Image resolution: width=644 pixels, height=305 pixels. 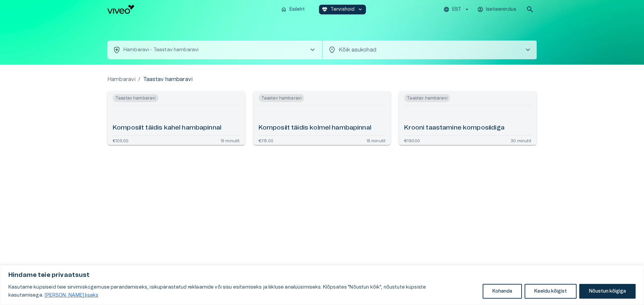 What do you see at coordinates (122, 80) in the screenshot?
I see `div: Hambaravi` at bounding box center [122, 80].